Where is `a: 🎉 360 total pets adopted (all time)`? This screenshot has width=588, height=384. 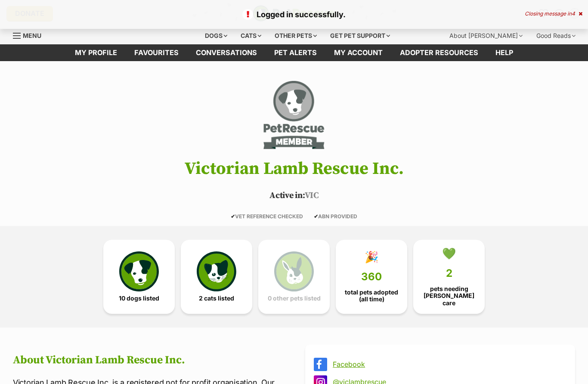
a: 🎉 360 total pets adopted (all time) is located at coordinates (371, 276).